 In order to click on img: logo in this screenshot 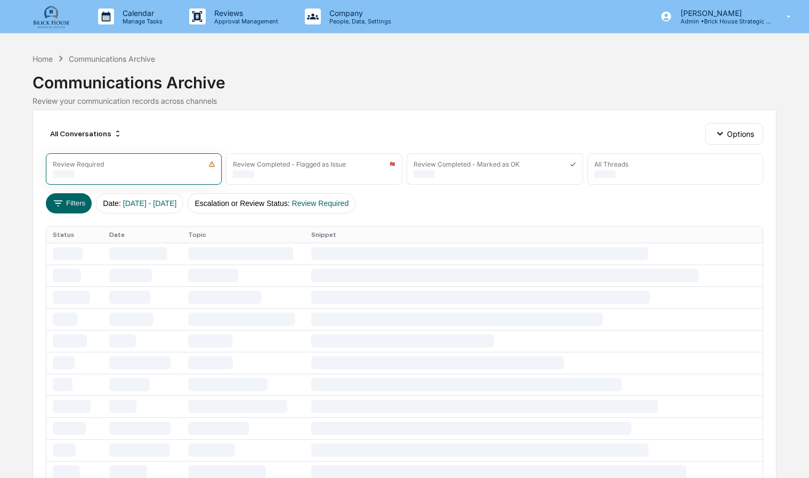, I will do `click(51, 17)`.